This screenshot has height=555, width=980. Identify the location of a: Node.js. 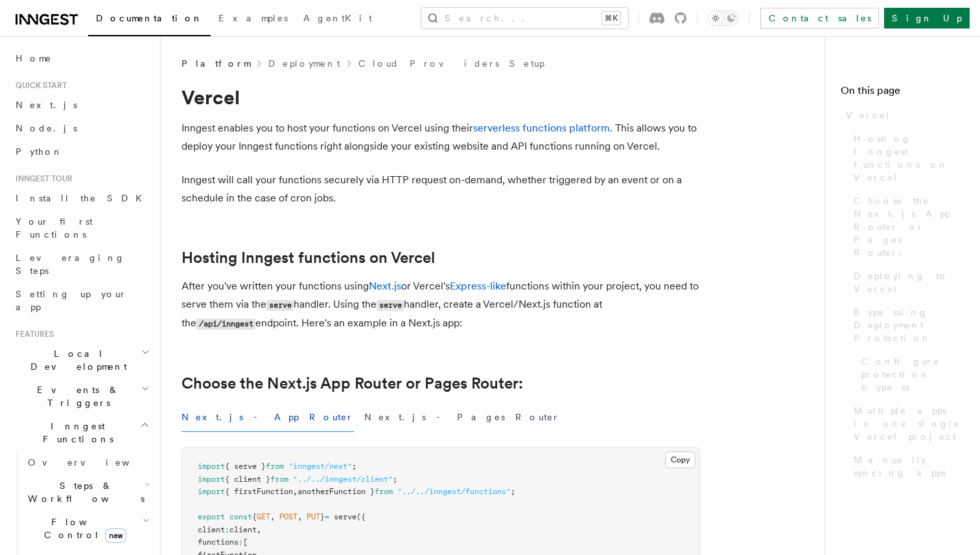
(81, 128).